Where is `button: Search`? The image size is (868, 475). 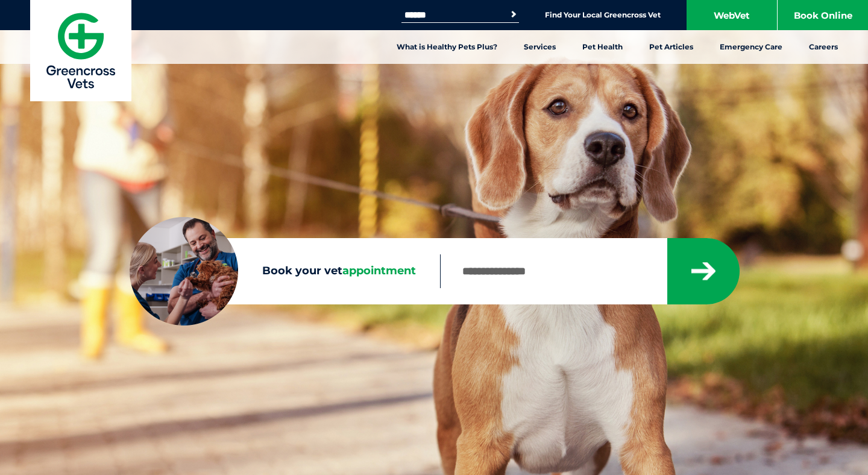 button: Search is located at coordinates (514, 15).